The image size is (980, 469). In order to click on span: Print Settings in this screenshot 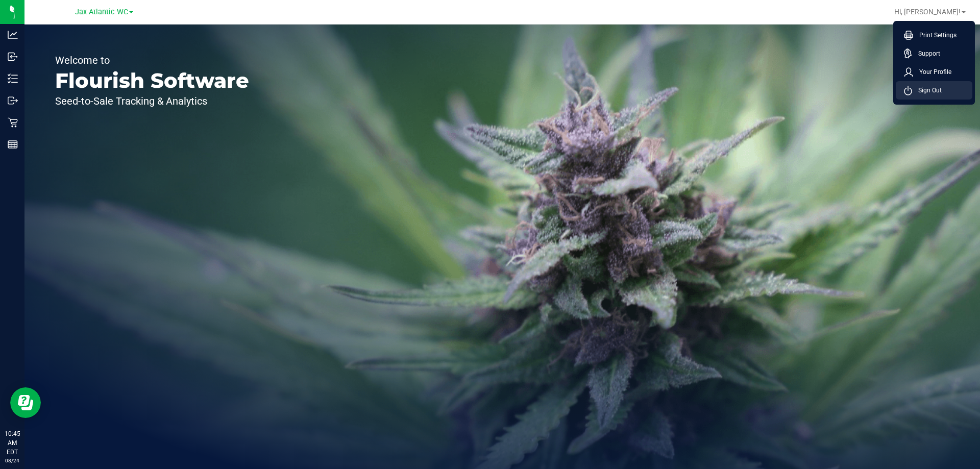, I will do `click(935, 36)`.